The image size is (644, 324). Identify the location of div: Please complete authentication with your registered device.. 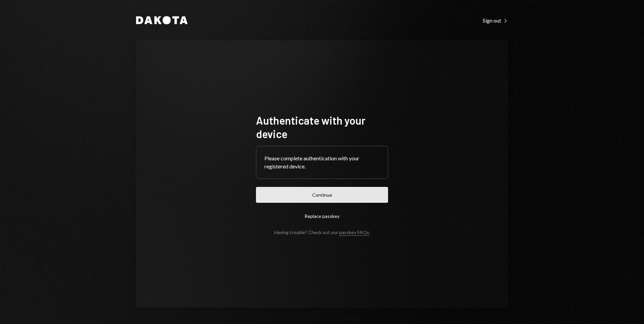
(322, 162).